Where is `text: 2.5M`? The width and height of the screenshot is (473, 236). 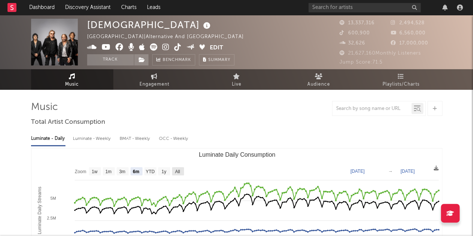 text: 2.5M is located at coordinates (51, 218).